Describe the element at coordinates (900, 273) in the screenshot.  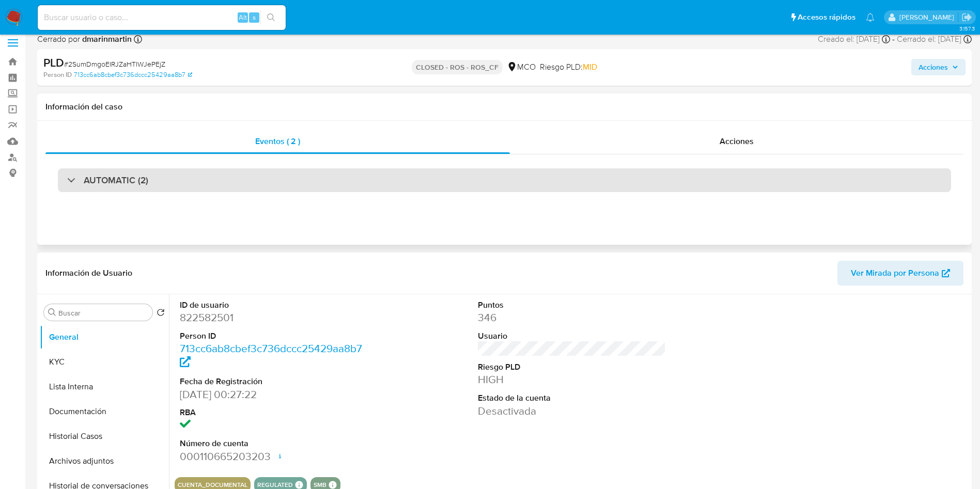
I see `button: Ver Mirada por Persona` at that location.